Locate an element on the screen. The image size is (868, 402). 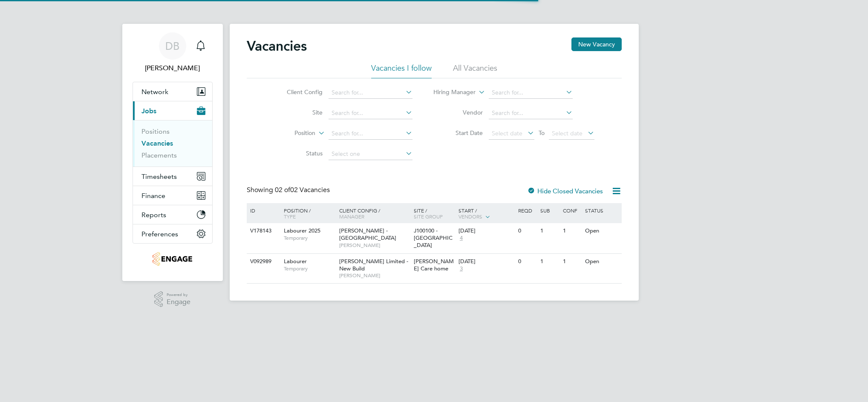
button: Finance is located at coordinates (172, 195).